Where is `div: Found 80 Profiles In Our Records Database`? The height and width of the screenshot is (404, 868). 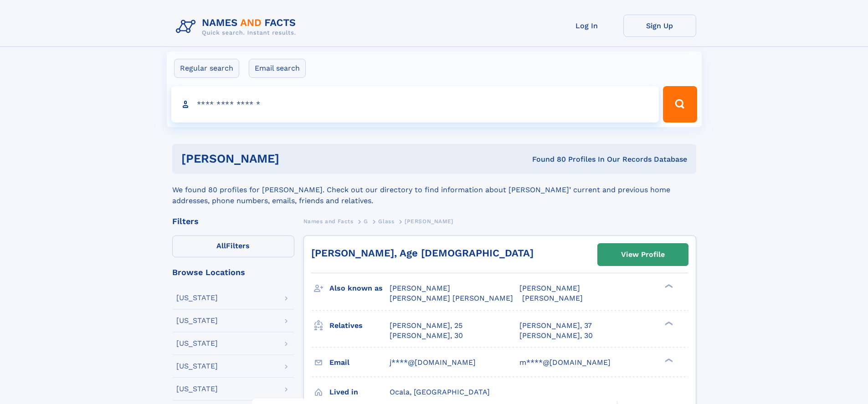
div: Found 80 Profiles In Our Records Database is located at coordinates (546, 159).